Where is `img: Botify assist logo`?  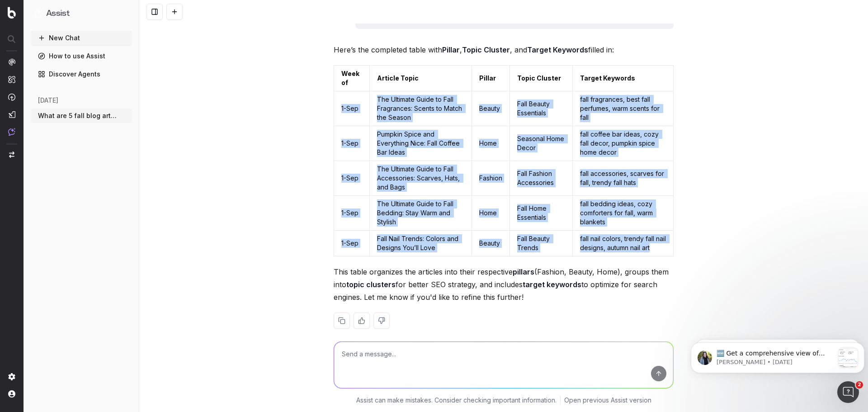 img: Botify assist logo is located at coordinates (324, 51).